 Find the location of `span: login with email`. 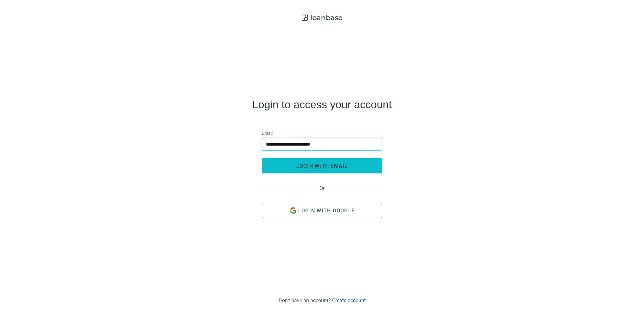

span: login with email is located at coordinates (322, 166).